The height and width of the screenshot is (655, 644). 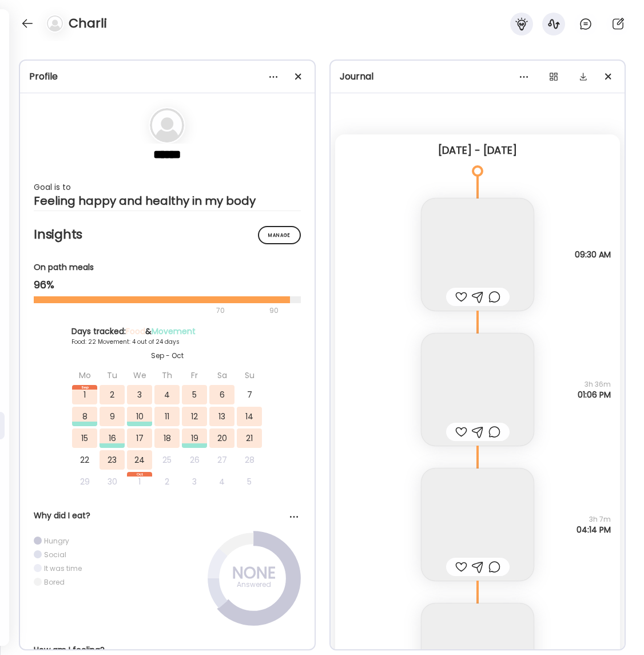 What do you see at coordinates (167, 267) in the screenshot?
I see `div: On path meals` at bounding box center [167, 267].